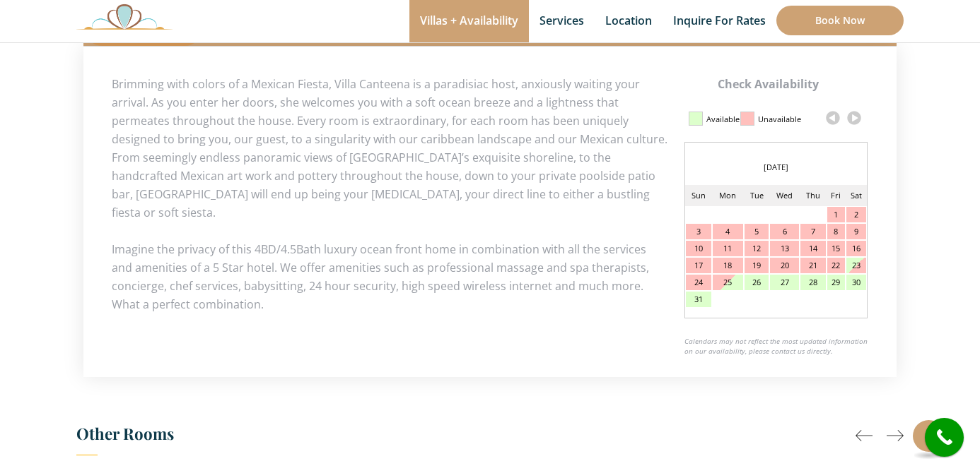 This screenshot has width=980, height=473. Describe the element at coordinates (490, 277) in the screenshot. I see `p: Imagine the privacy of this 4BD/4.5Bath luxury ocean front home in combination with all the servi...` at that location.